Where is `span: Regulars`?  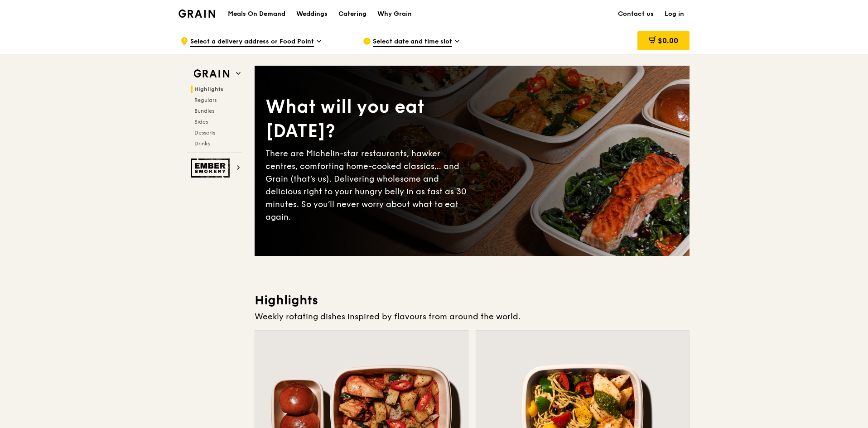 span: Regulars is located at coordinates (205, 100).